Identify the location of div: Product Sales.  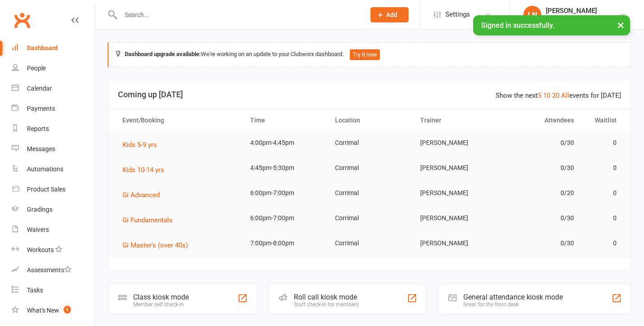
(46, 189).